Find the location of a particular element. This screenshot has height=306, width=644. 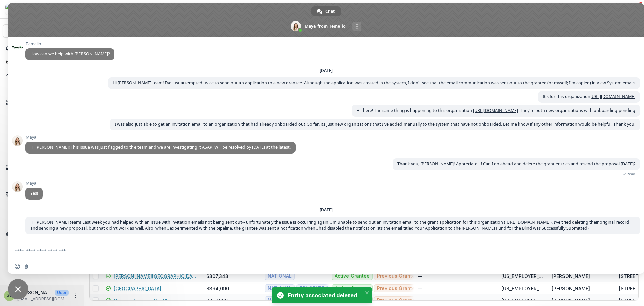

span: Insert an emoji is located at coordinates (18, 266).